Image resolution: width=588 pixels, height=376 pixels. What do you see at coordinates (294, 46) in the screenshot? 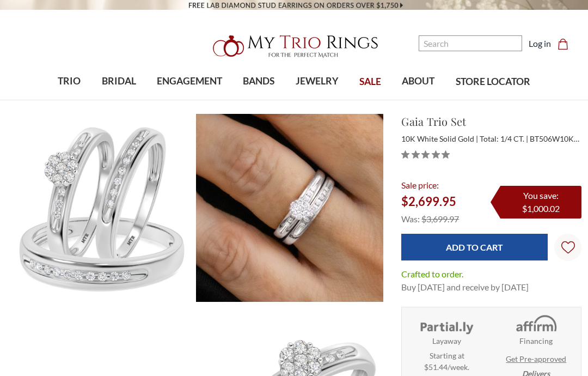
I see `a: My Trio Rings` at bounding box center [294, 46].